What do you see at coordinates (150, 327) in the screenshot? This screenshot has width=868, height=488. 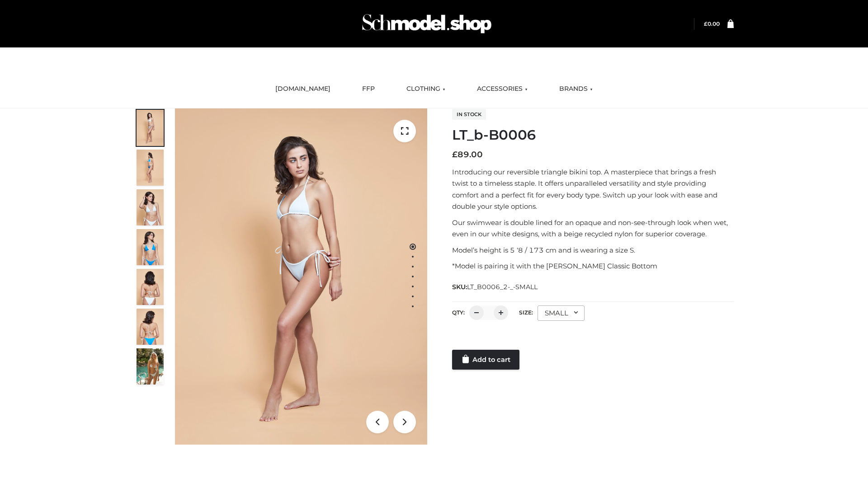 I see `img: ArielClassicBikiniTop_CloudNine_AzureSky_OW114ECO_8-scaled.jpg` at bounding box center [150, 327].